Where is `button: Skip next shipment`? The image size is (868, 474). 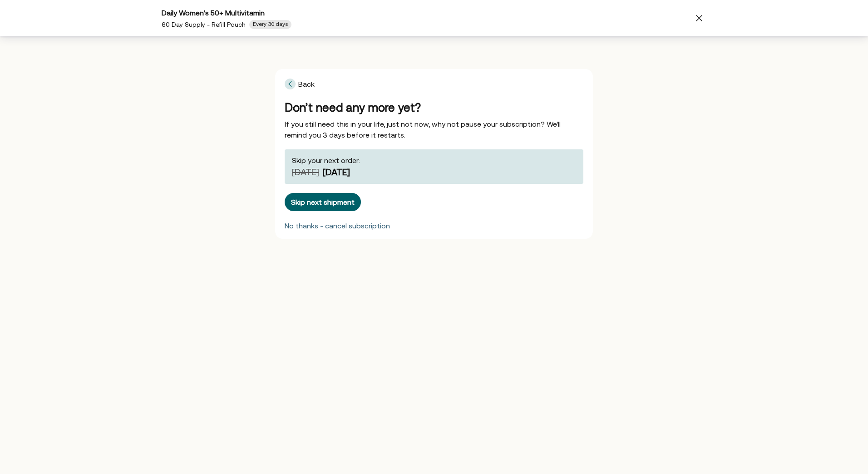
button: Skip next shipment is located at coordinates (323, 202).